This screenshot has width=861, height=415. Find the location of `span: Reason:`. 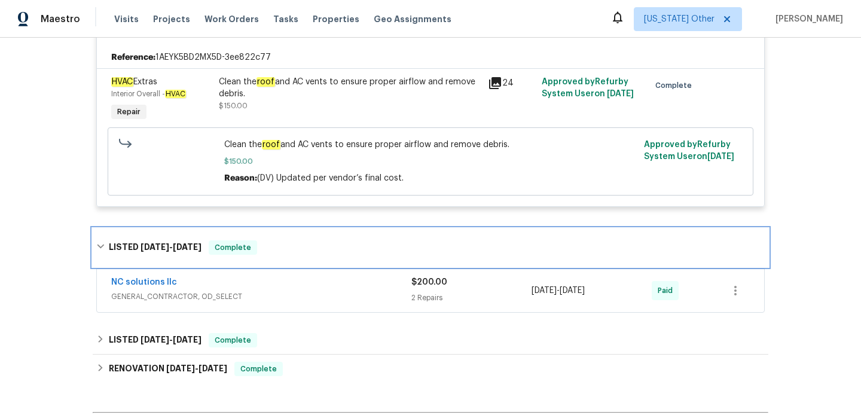

span: Reason: is located at coordinates (240, 178).